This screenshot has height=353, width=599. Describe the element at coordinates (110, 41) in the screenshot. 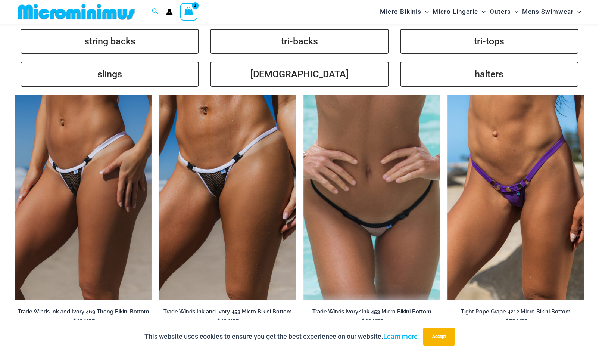

I see `a: string backs` at that location.